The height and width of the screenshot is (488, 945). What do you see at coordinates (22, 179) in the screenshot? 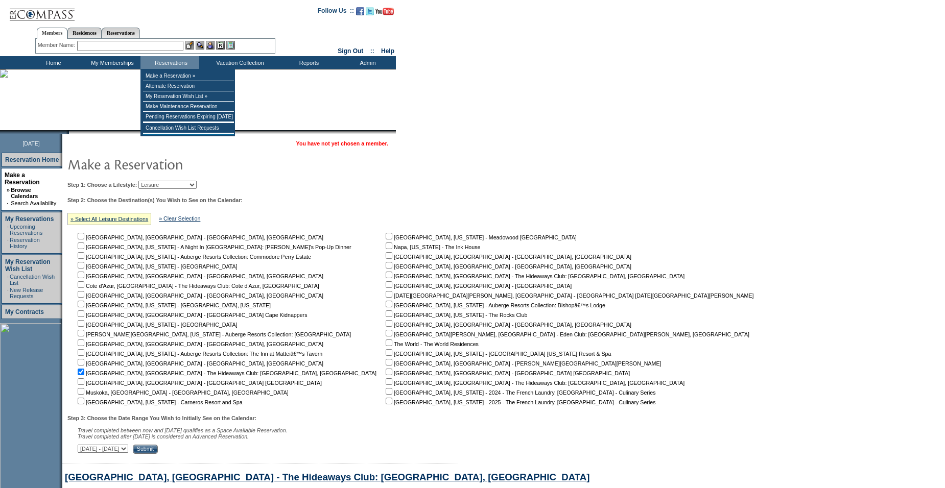
I see `a: Make a Reservation` at bounding box center [22, 179].